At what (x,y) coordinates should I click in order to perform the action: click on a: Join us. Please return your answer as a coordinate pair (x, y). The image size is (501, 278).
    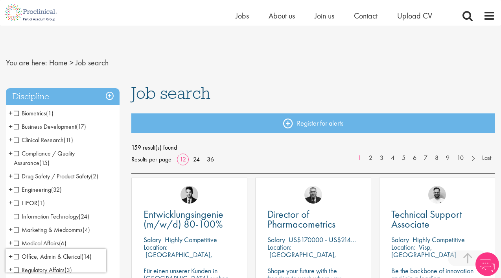
    Looking at the image, I should click on (325, 16).